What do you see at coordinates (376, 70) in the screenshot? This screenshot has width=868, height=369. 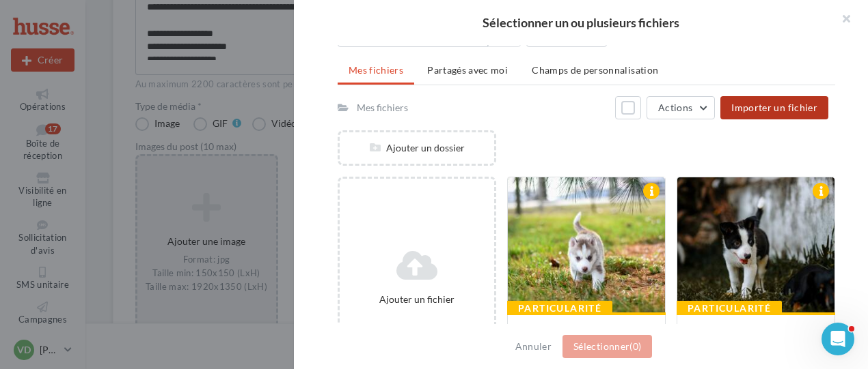 I see `span: Mes fichiers` at bounding box center [376, 70].